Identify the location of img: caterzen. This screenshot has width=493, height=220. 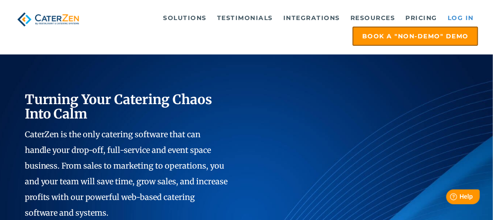
(48, 19).